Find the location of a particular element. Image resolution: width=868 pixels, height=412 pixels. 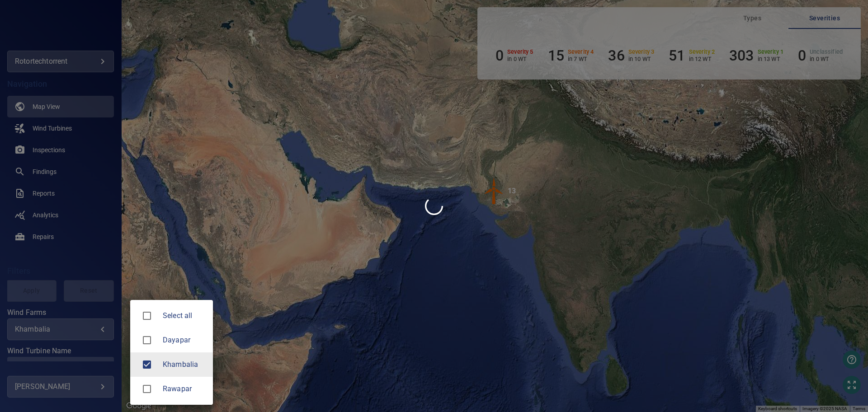

span: Select all is located at coordinates (184, 315).